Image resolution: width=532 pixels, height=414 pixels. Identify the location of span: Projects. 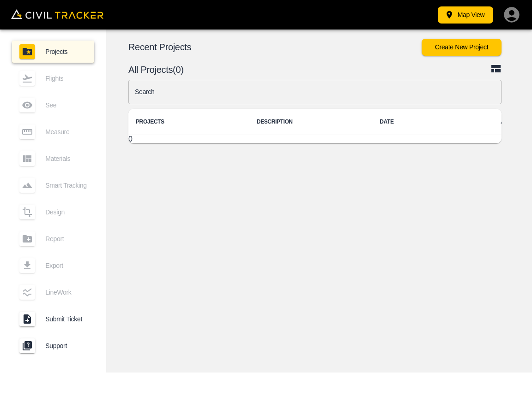
(66, 52).